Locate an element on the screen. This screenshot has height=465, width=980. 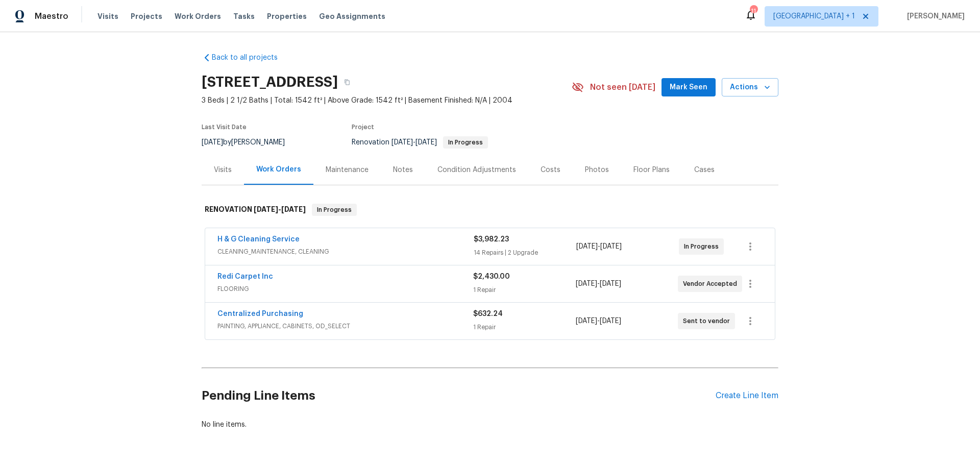
div: 14 Repairs | 2 Upgrade is located at coordinates (525, 252).